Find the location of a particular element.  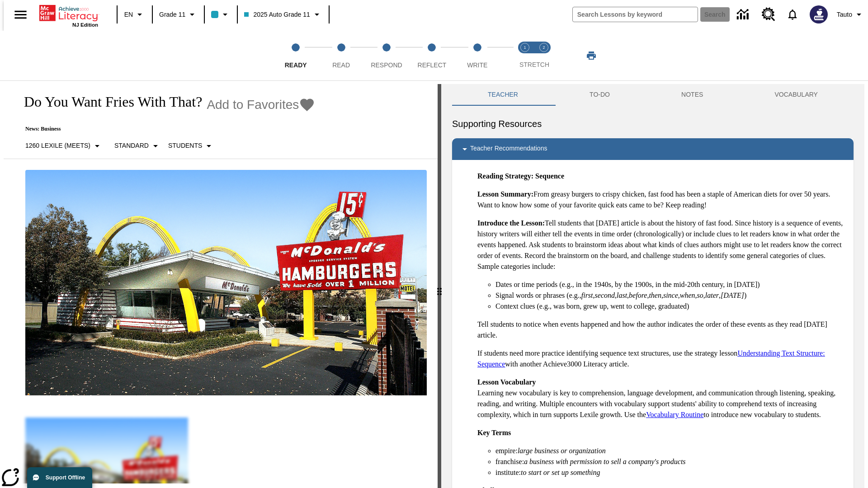

text: 2 is located at coordinates (544, 47).